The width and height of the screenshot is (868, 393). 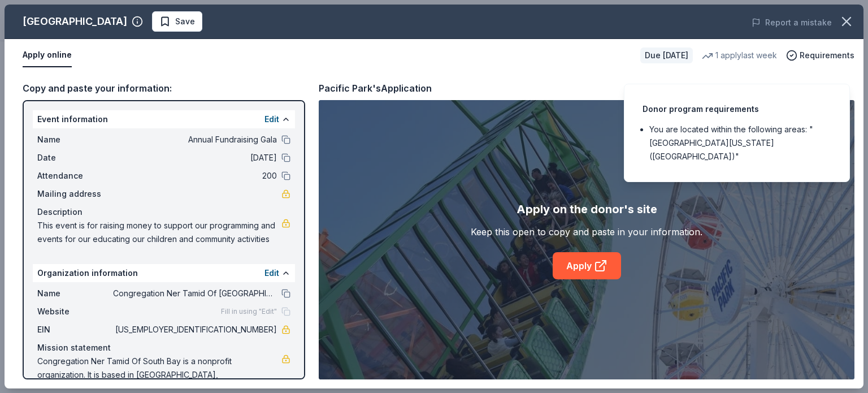 What do you see at coordinates (195, 139) in the screenshot?
I see `span: Annual Fundraising Gala` at bounding box center [195, 139].